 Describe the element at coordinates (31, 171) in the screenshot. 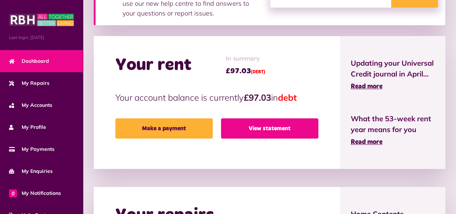

I see `span: My Enquiries` at that location.